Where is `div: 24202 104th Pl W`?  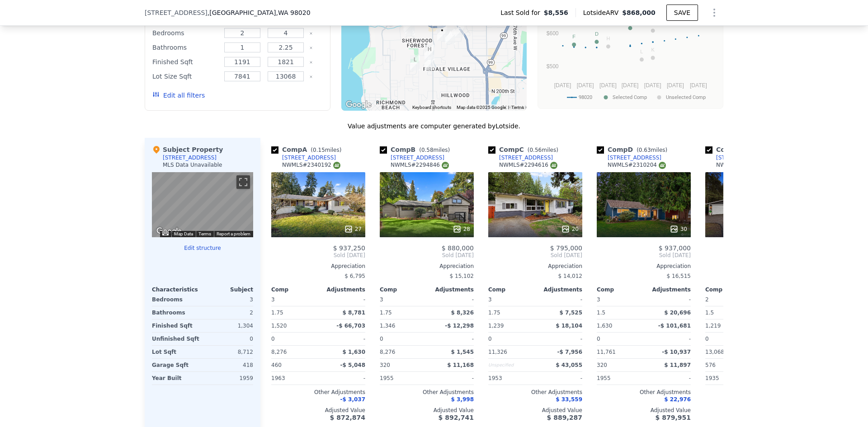 div: 24202 104th Pl W is located at coordinates (415, 63).